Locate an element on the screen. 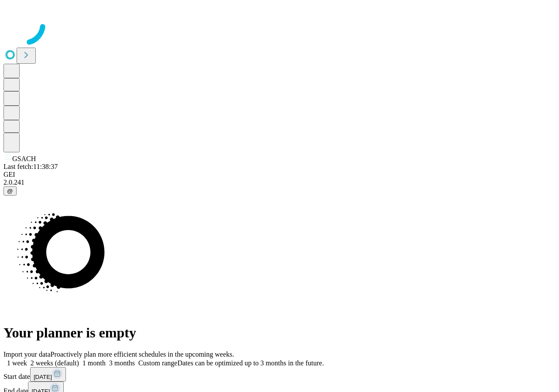  span: Import your data is located at coordinates (27, 354).